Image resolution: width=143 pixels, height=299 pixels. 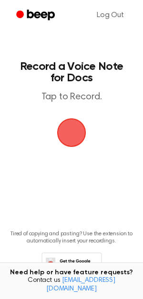 I want to click on p: Tap to Record., so click(x=71, y=97).